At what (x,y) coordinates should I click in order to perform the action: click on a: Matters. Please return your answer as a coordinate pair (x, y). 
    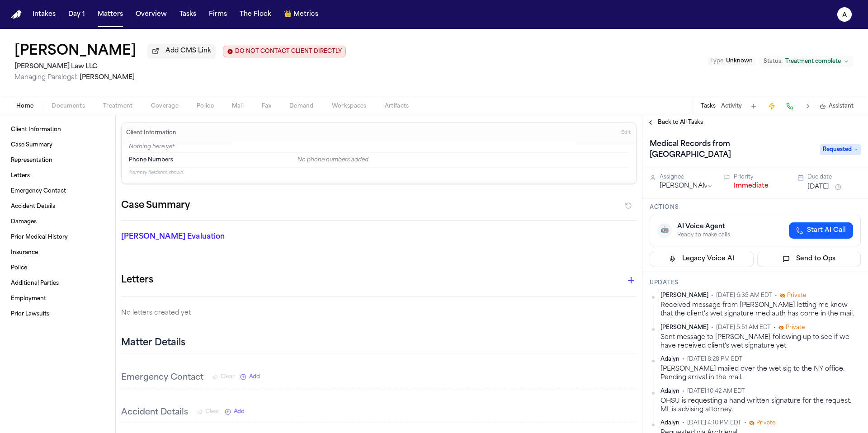
    Looking at the image, I should click on (111, 14).